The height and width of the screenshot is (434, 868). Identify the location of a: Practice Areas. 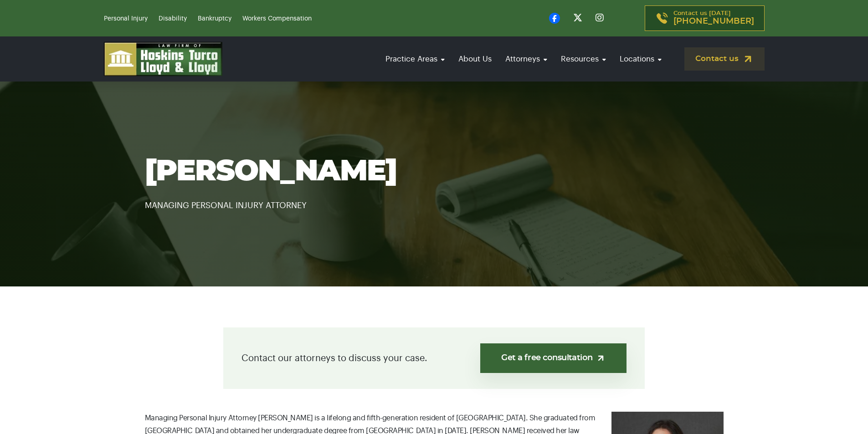
(415, 58).